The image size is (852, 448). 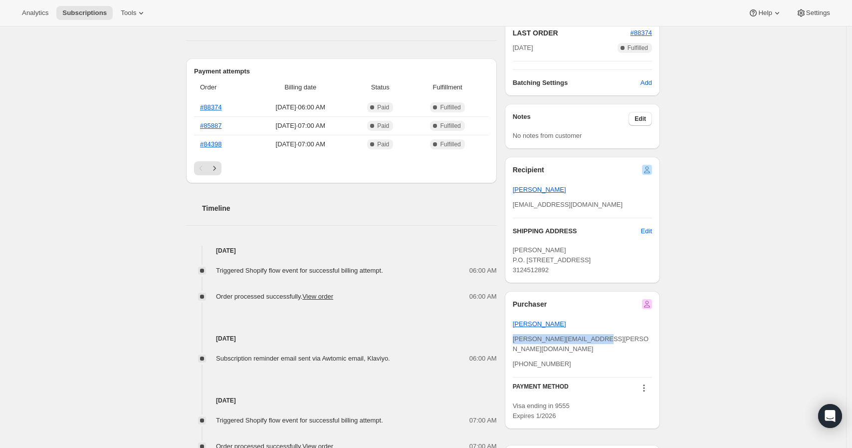 I want to click on h3: Notes, so click(x=571, y=119).